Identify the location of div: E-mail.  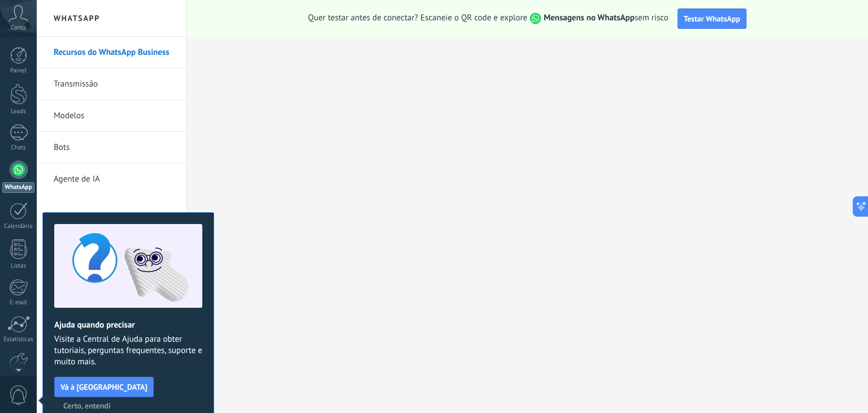
(18, 303).